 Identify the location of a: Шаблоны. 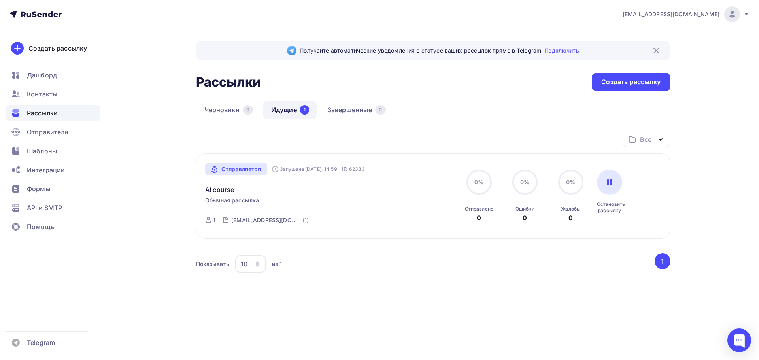
(53, 151).